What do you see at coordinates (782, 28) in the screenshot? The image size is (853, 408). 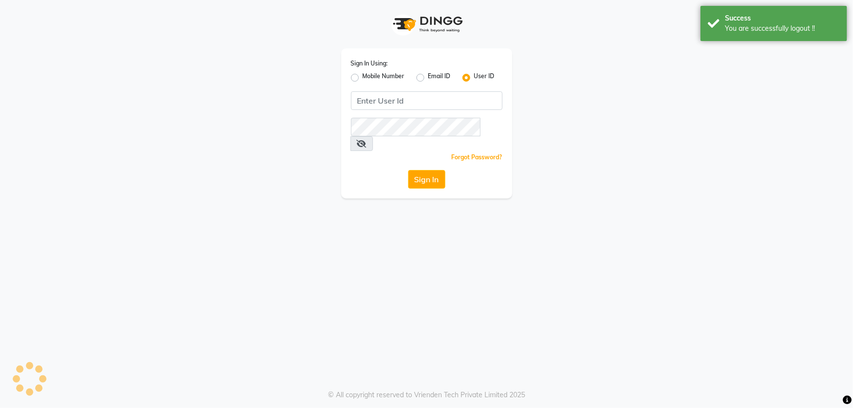 I see `div: You are successfully logout !!` at bounding box center [782, 28].